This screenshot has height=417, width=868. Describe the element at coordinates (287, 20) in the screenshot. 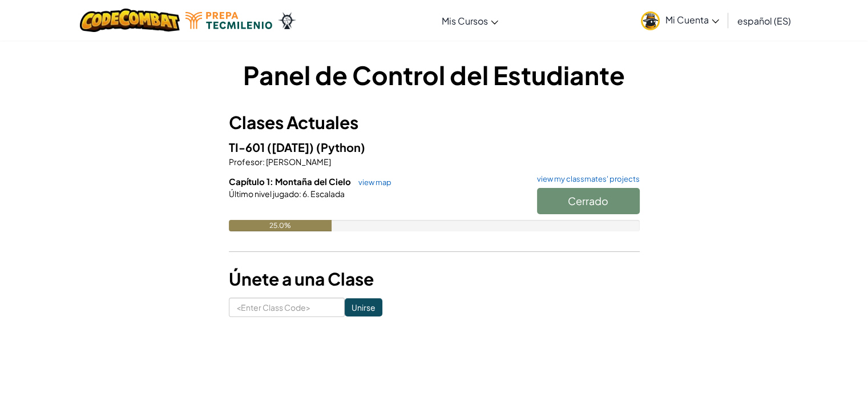

I see `img: Ozaria` at that location.